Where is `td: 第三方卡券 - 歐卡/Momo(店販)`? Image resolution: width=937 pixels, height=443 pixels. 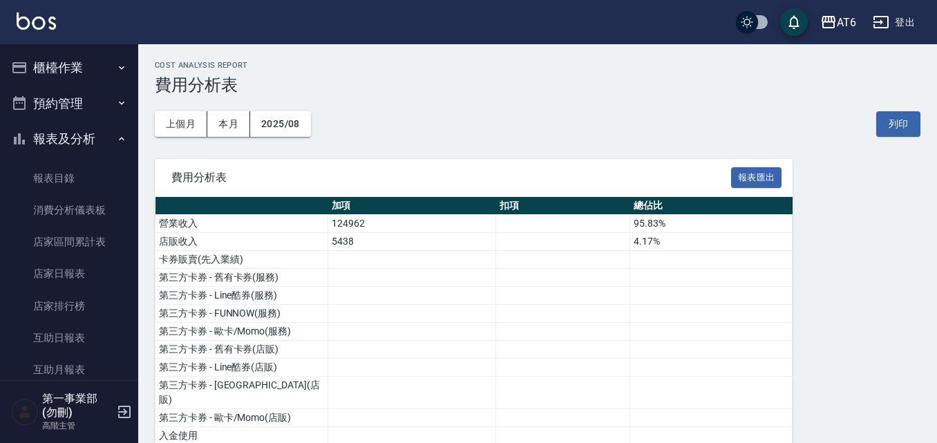 td: 第三方卡券 - 歐卡/Momo(店販) is located at coordinates (242, 418).